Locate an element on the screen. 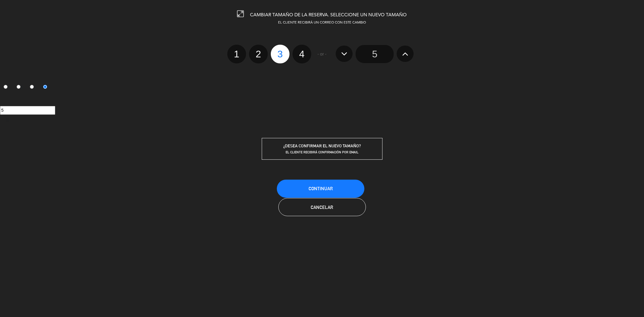  input: 2 is located at coordinates (18, 86).